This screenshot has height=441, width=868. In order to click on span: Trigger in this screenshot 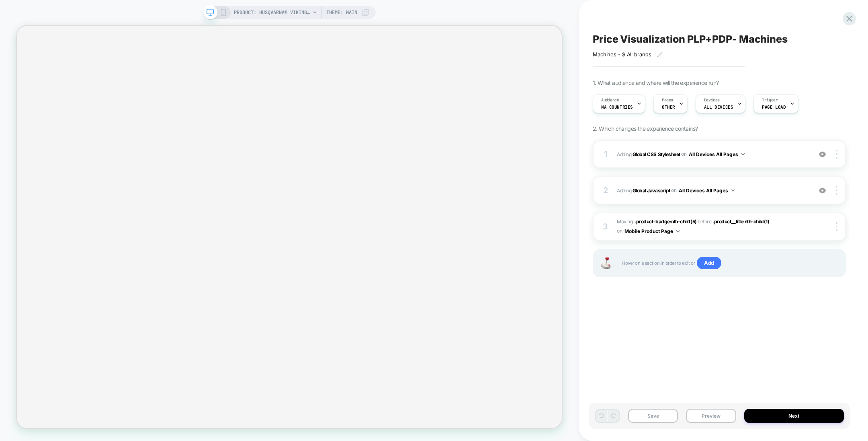, I will do `click(770, 100)`.